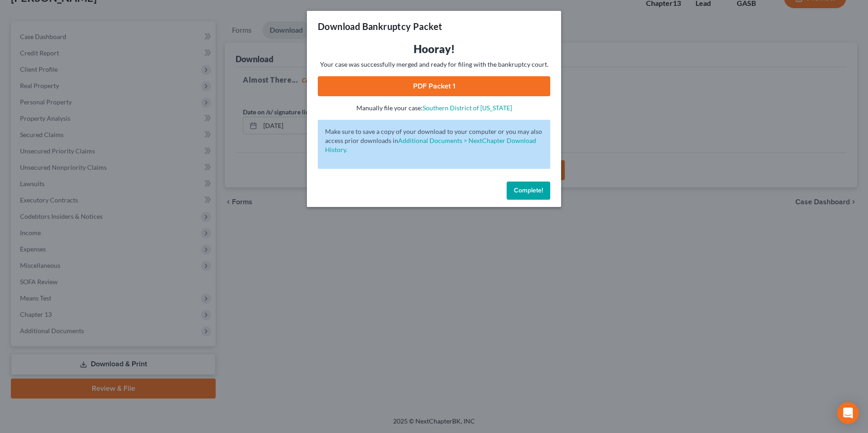  Describe the element at coordinates (434, 141) in the screenshot. I see `p: Make sure to save a copy of your download to your computer or you may also access prior downloads in` at that location.